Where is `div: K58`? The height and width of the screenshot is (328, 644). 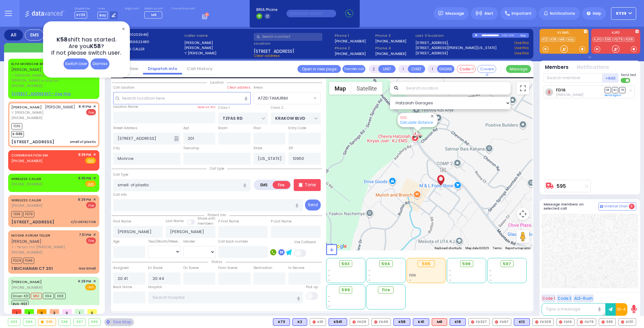
div: K58 is located at coordinates (402, 322).